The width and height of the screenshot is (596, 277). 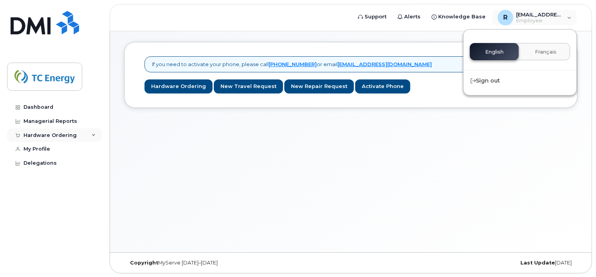 What do you see at coordinates (546, 52) in the screenshot?
I see `span: Français` at bounding box center [546, 52].